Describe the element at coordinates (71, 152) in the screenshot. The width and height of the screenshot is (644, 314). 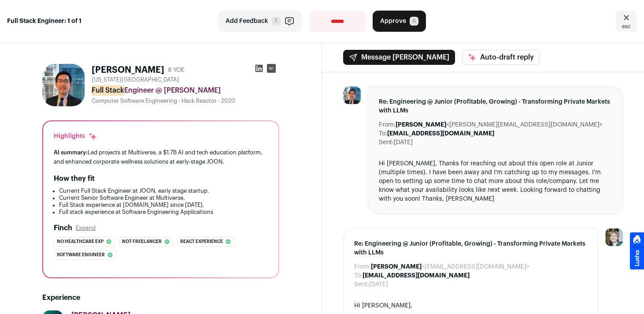
I see `span: AI summary:` at that location.